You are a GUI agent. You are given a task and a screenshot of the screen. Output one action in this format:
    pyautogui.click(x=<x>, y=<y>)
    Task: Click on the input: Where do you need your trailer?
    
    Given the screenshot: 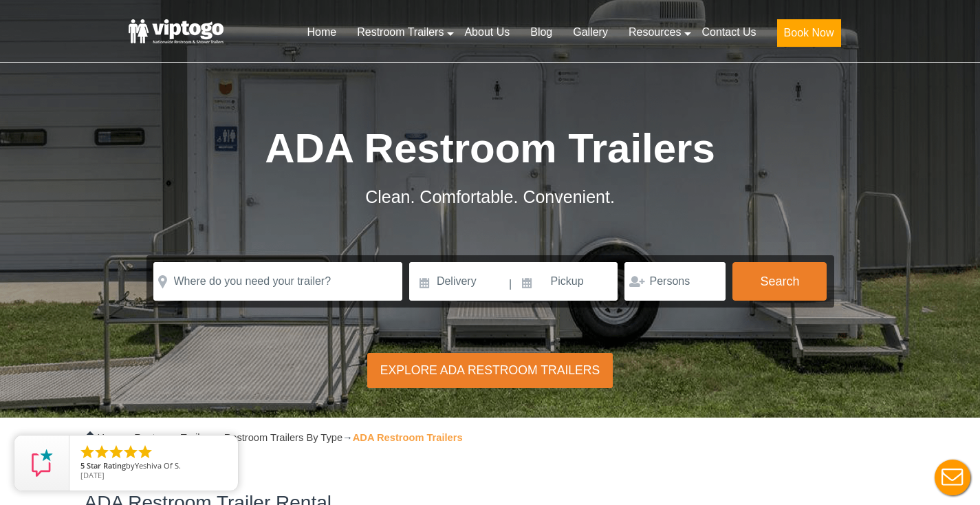 What is the action you would take?
    pyautogui.click(x=278, y=281)
    